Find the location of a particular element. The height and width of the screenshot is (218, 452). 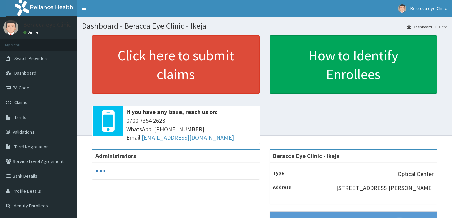

span: Tariffs is located at coordinates (20, 117).